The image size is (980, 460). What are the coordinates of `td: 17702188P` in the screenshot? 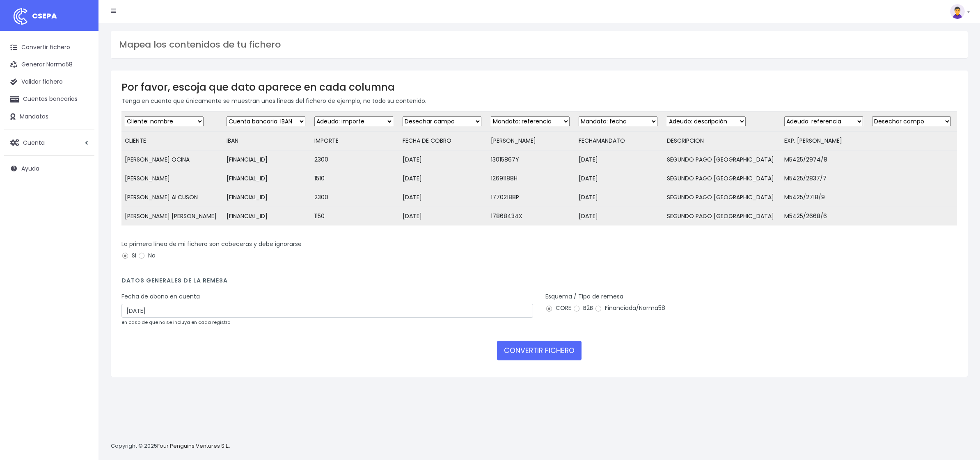 It's located at (531, 198).